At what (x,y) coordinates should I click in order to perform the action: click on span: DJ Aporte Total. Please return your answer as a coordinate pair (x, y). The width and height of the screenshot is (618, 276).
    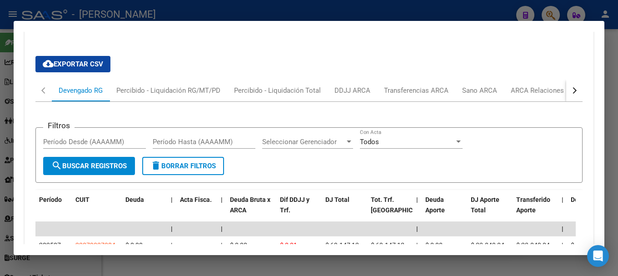
    Looking at the image, I should click on (485, 205).